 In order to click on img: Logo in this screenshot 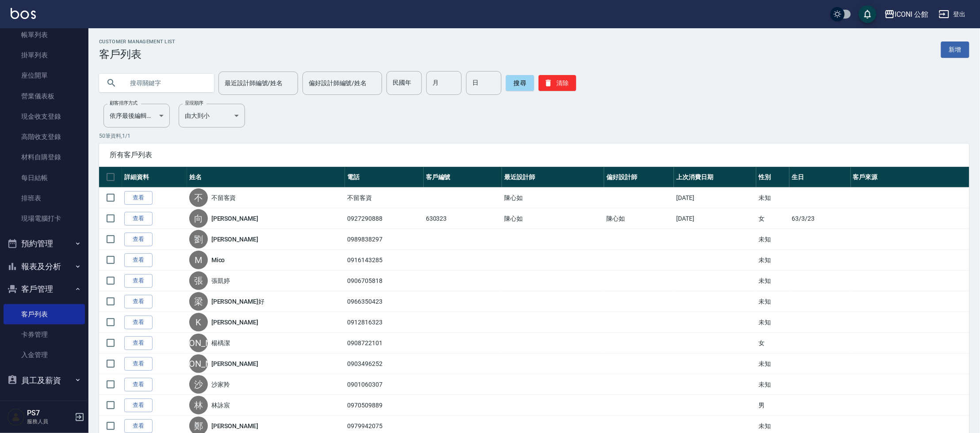, I will do `click(23, 13)`.